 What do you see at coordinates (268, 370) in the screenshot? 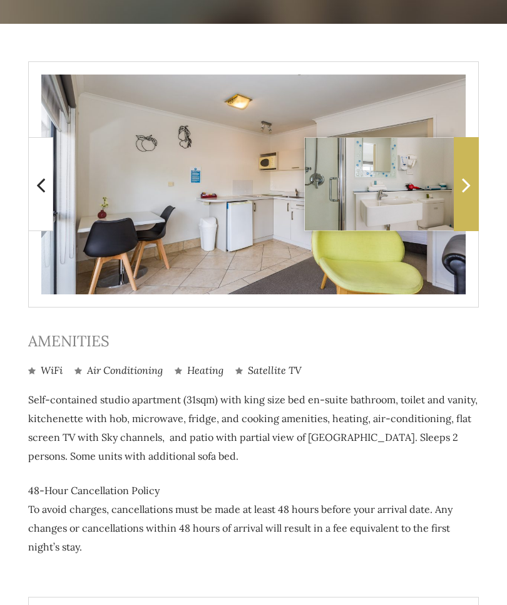
I see `li: Satellite TV` at bounding box center [268, 370].